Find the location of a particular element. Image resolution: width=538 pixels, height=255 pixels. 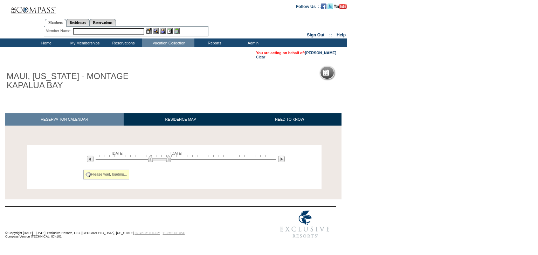

td: Reports is located at coordinates (213, 43).